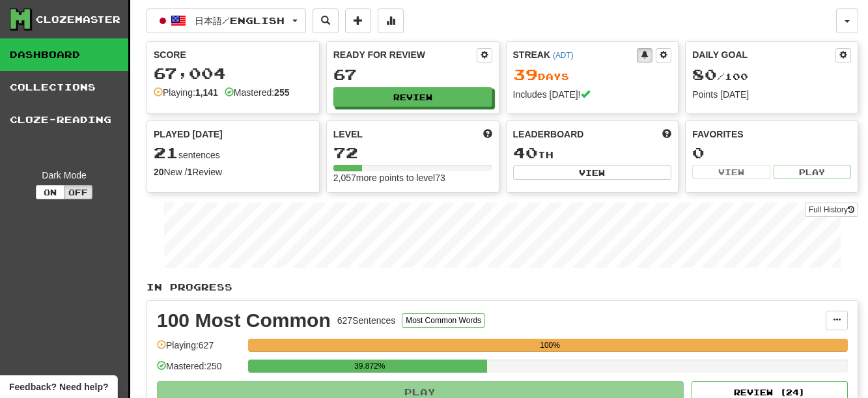 This screenshot has width=868, height=398. What do you see at coordinates (832, 210) in the screenshot?
I see `a: Full History` at bounding box center [832, 210].